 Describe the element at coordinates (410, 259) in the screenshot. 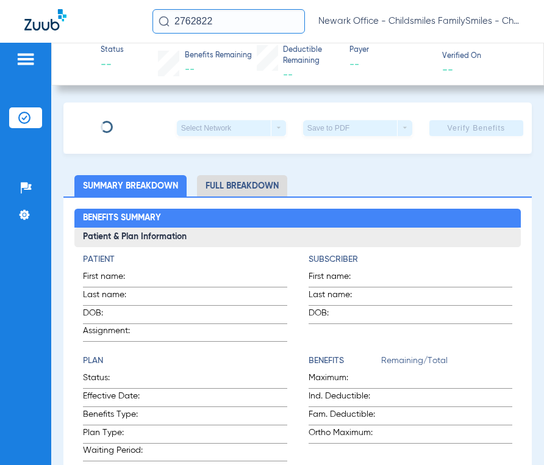

I see `app-breakdown-title: Subscriber` at that location.